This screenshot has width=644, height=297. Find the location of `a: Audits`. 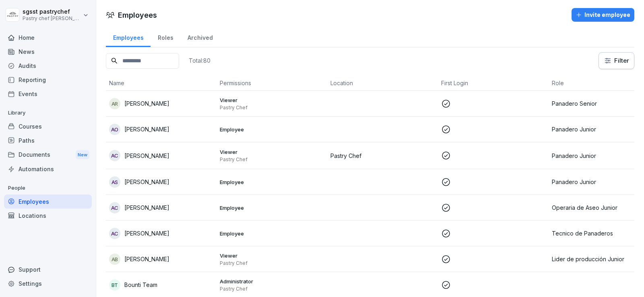

a: Audits is located at coordinates (48, 66).